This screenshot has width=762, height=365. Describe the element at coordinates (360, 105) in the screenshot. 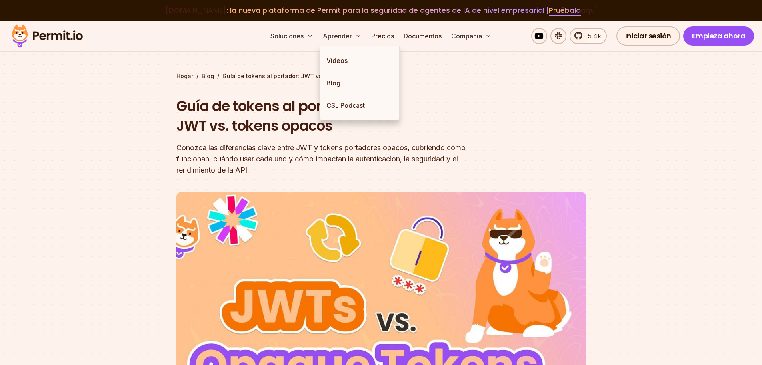

I see `a: CSL Podcast` at that location.